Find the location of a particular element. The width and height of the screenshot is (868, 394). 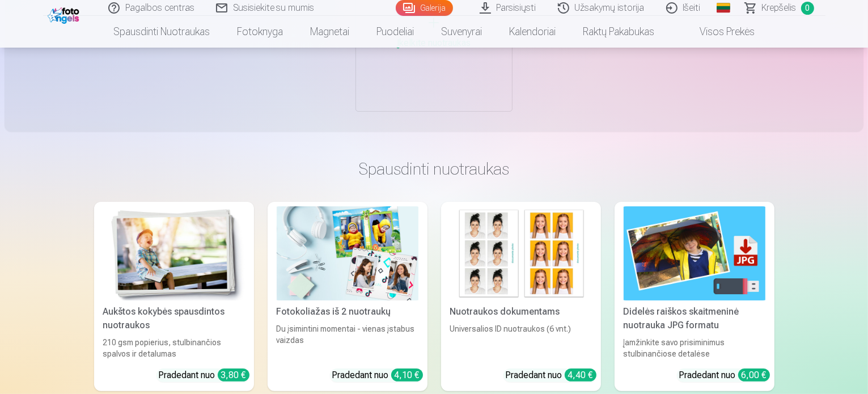

div: 4,10 € is located at coordinates (407, 375).